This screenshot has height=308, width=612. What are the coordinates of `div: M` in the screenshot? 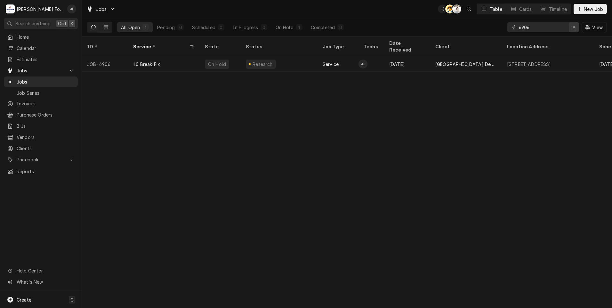 It's located at (10, 9).